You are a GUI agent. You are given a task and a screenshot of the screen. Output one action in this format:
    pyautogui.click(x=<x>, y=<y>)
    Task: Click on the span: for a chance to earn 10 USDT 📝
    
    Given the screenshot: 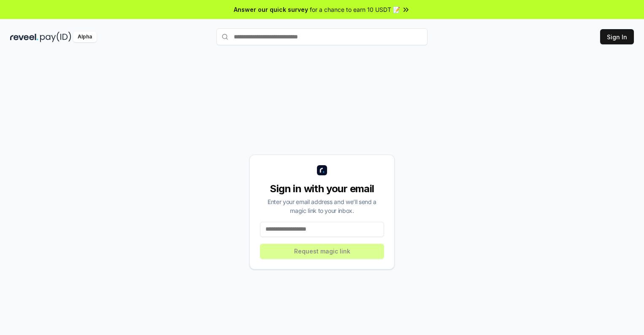 What is the action you would take?
    pyautogui.click(x=355, y=9)
    